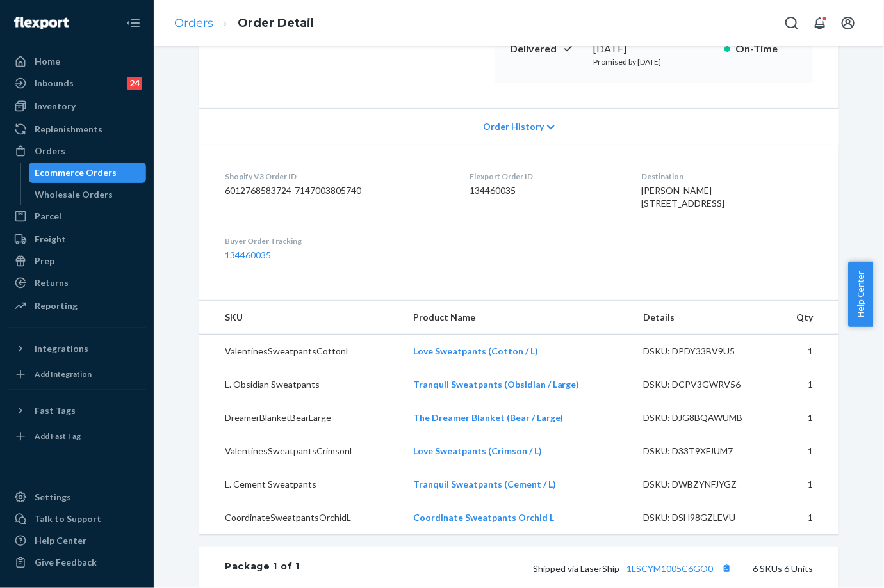 This screenshot has width=884, height=588. Describe the element at coordinates (44, 262) in the screenshot. I see `div: Prep` at that location.